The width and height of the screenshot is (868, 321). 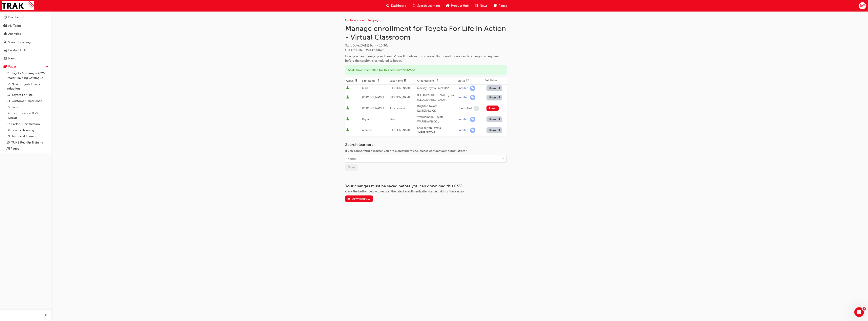 What do you see at coordinates (436, 130) in the screenshot?
I see `div: Shepparton Toyota - SHEPPARTON` at bounding box center [436, 130].